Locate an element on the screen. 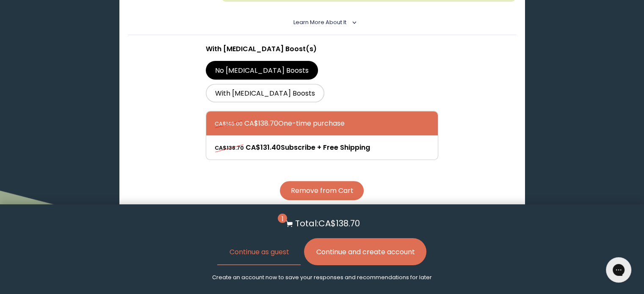 This screenshot has height=294, width=644. button: Continue as guest is located at coordinates (258, 252).